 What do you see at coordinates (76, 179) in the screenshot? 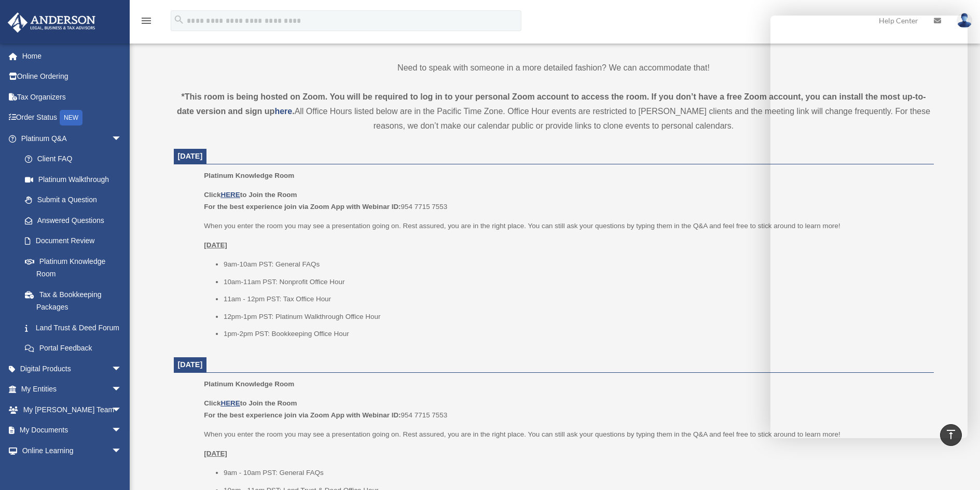
I see `a: Platinum Walkthrough` at bounding box center [76, 179].